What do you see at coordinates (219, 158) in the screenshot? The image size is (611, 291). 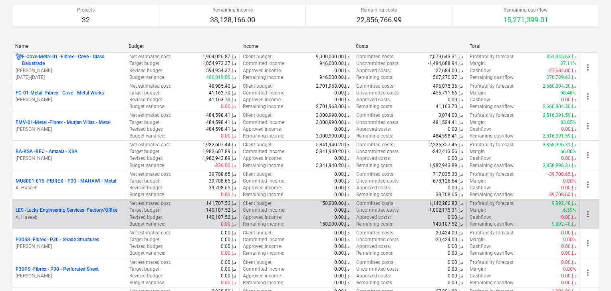 I see `p: 1,982,943.89د.إ.‏` at bounding box center [219, 158].